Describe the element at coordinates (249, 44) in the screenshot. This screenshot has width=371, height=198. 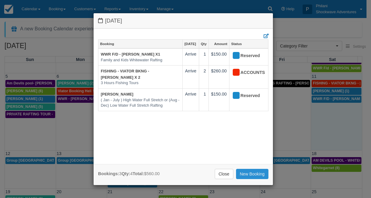
I see `a: Status` at that location.